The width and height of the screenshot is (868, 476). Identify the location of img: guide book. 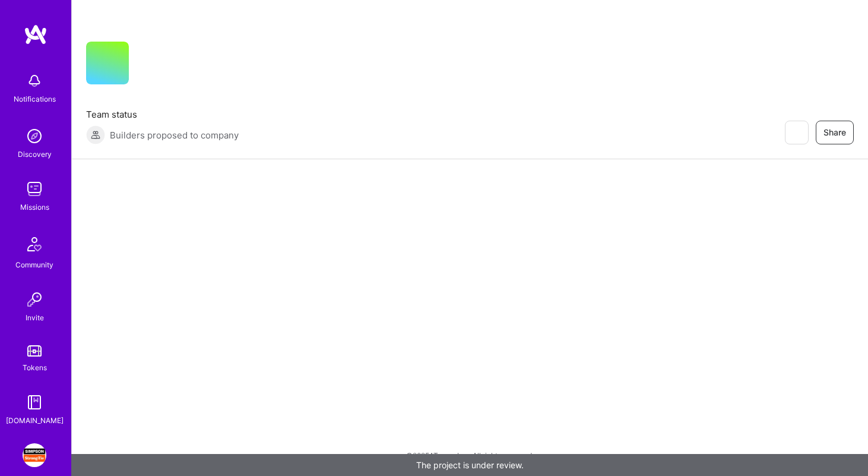
(34, 402).